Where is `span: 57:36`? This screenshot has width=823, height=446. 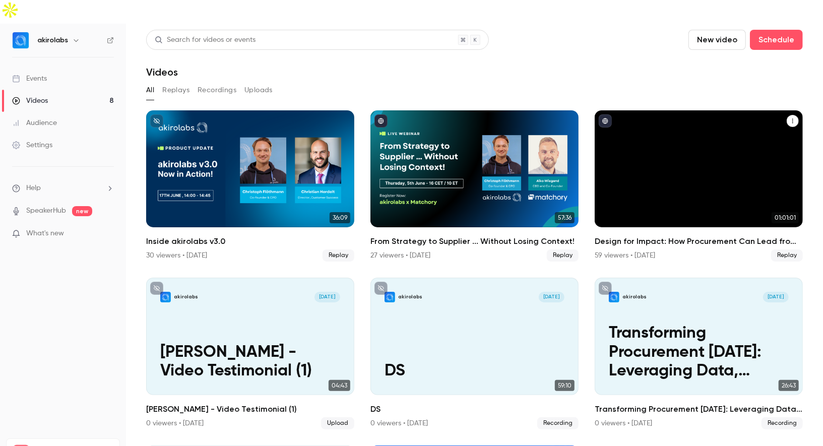
span: 57:36 is located at coordinates (564, 218).